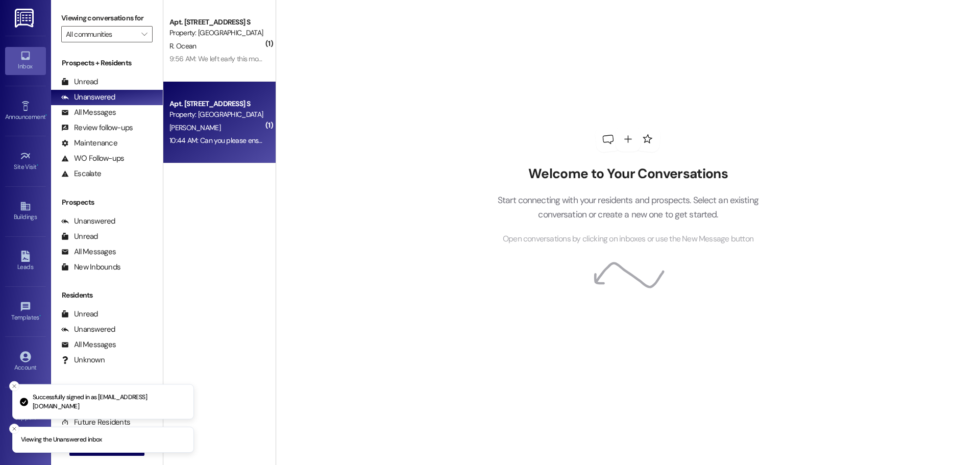 Image resolution: width=980 pixels, height=465 pixels. Describe the element at coordinates (81, 174) in the screenshot. I see `div: Escalate` at that location.